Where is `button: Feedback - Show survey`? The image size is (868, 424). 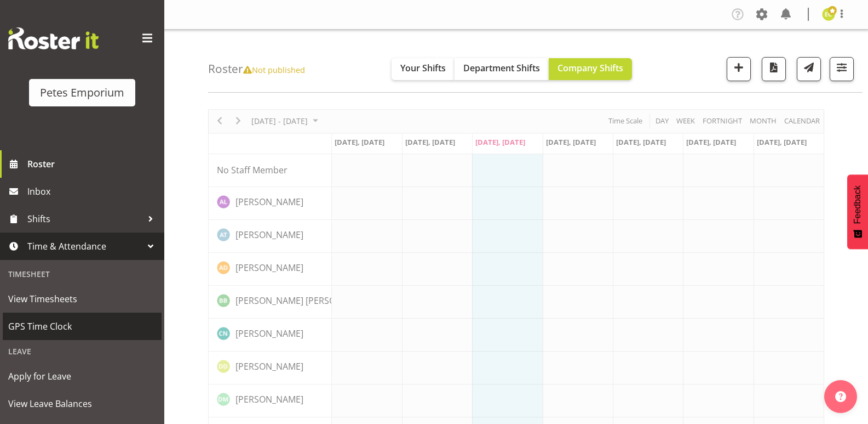 button: Feedback - Show survey is located at coordinates (858, 212).